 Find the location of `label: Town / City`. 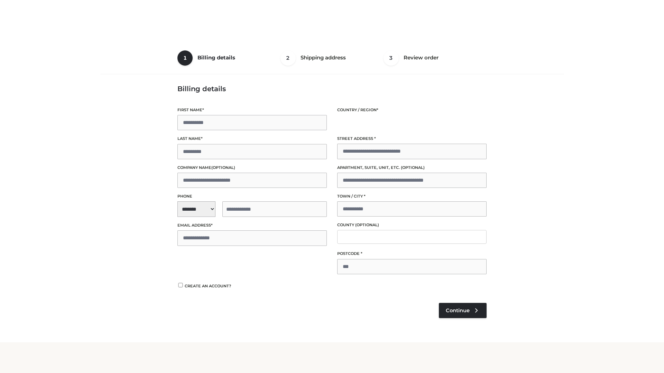

label: Town / City is located at coordinates (412, 196).